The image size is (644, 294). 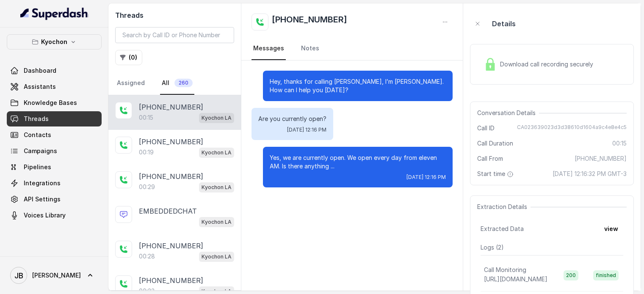 What do you see at coordinates (40, 71) in the screenshot?
I see `span: Dashboard` at bounding box center [40, 71].